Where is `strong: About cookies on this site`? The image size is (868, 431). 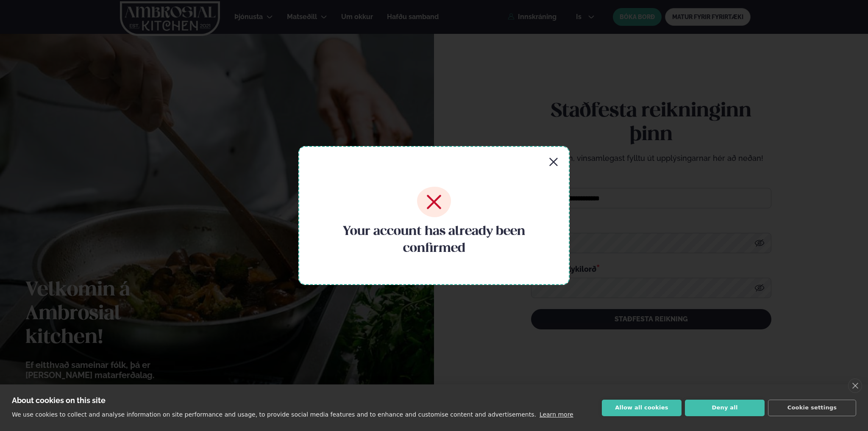 strong: About cookies on this site is located at coordinates (59, 401).